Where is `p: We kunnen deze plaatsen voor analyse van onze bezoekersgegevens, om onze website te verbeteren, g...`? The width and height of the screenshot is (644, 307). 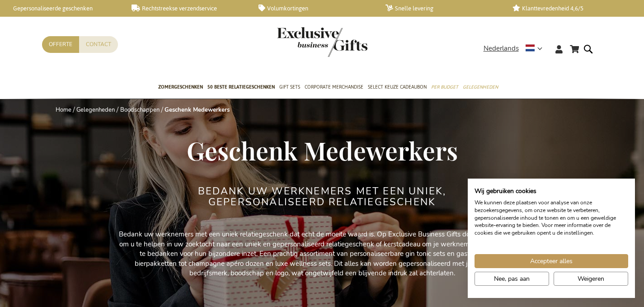
p: We kunnen deze plaatsen voor analyse van onze bezoekersgegevens, om onze website te verbeteren, g... is located at coordinates (552, 218).